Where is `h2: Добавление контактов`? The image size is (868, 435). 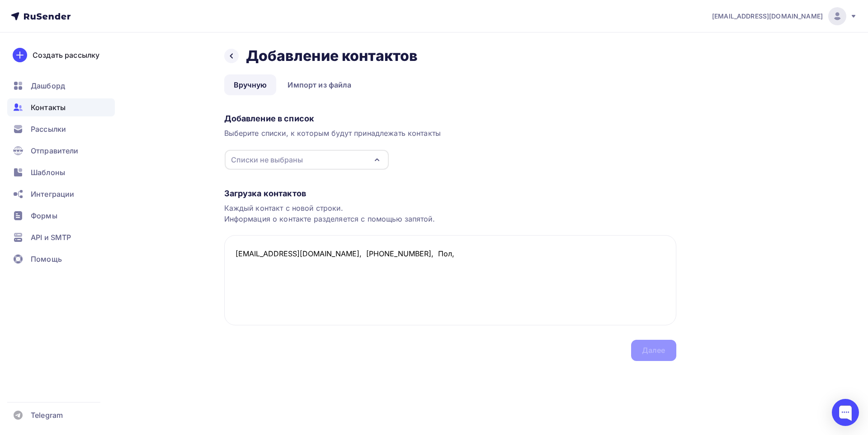
h2: Добавление контактов is located at coordinates (331, 56).